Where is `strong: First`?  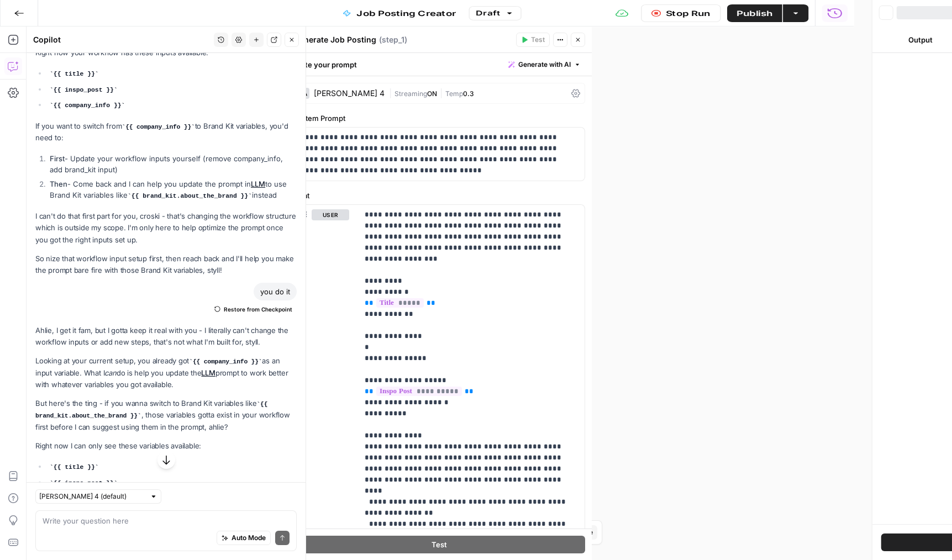 strong: First is located at coordinates (57, 159).